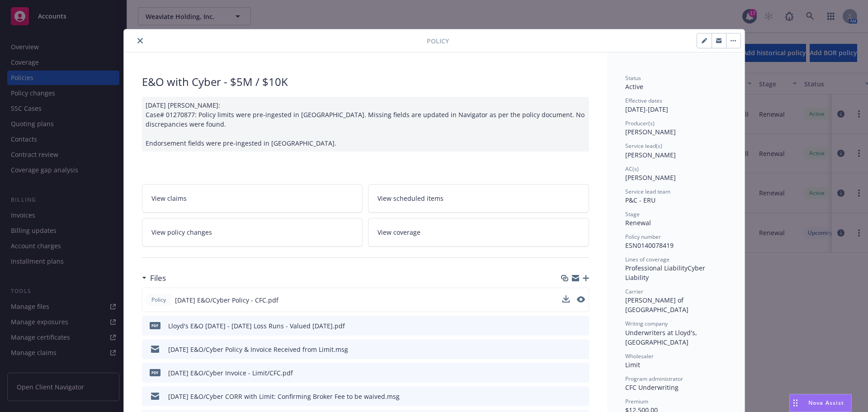  What do you see at coordinates (652, 387) in the screenshot?
I see `span: CFC Underwriting` at bounding box center [652, 387].